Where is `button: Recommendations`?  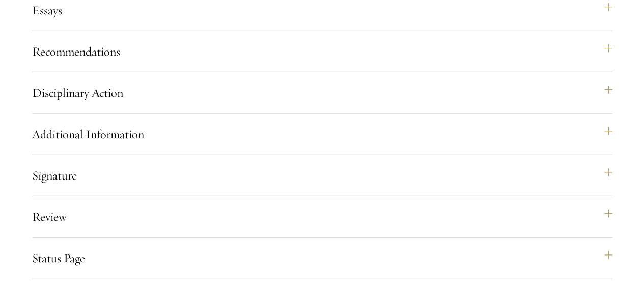 button: Recommendations is located at coordinates (322, 51).